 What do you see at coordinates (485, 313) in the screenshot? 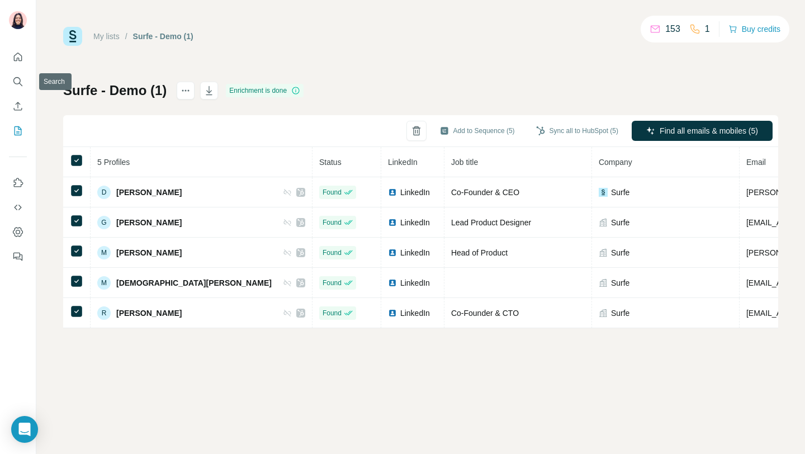
I see `span: Co-Founder & CTO` at bounding box center [485, 313].